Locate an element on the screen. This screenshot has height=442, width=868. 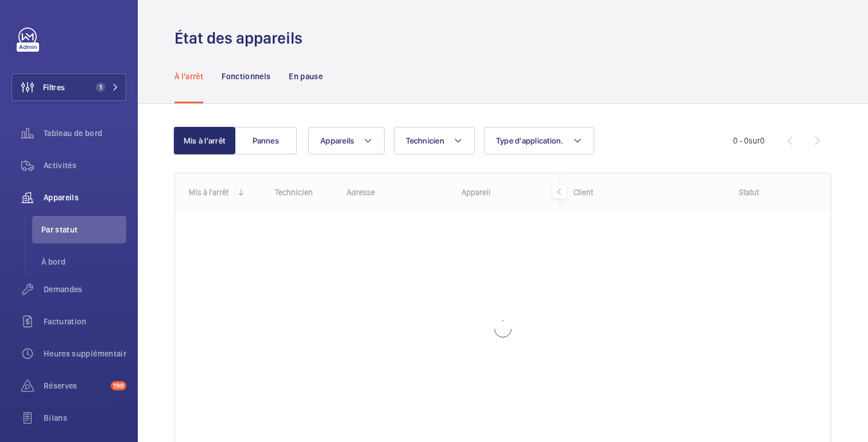
font: Pannes is located at coordinates (266, 141).